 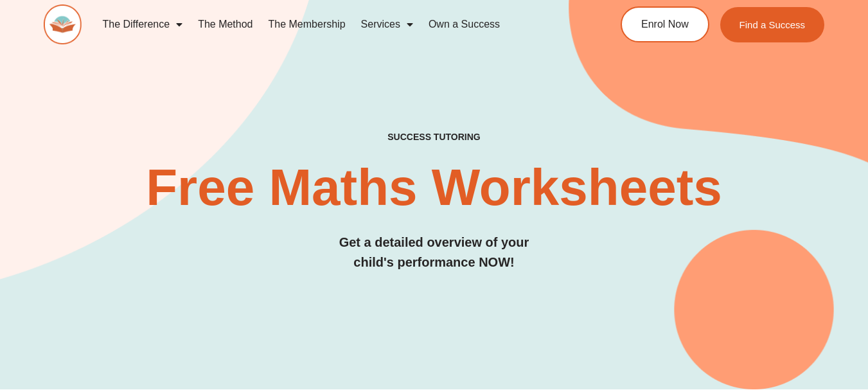 I want to click on a: The Method, so click(x=225, y=24).